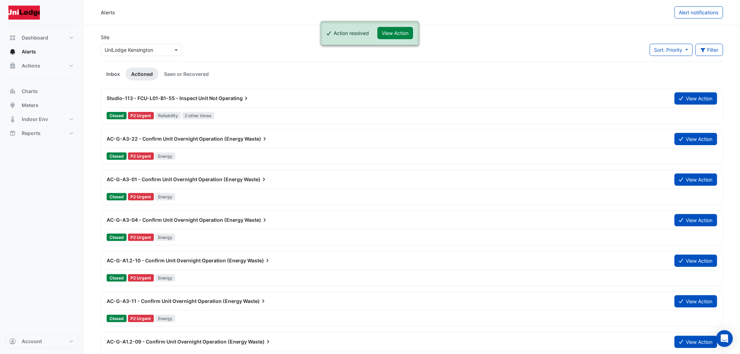 The width and height of the screenshot is (740, 354). What do you see at coordinates (113, 74) in the screenshot?
I see `a: Inbox` at bounding box center [113, 74].